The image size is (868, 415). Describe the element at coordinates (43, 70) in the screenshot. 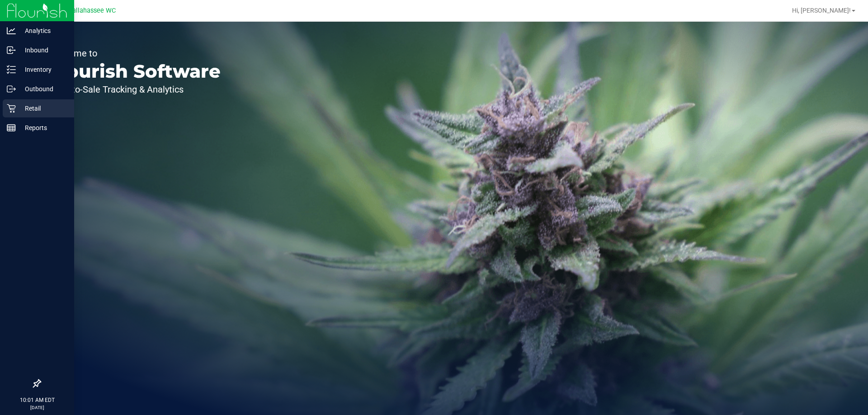

I see `p: Inventory` at that location.